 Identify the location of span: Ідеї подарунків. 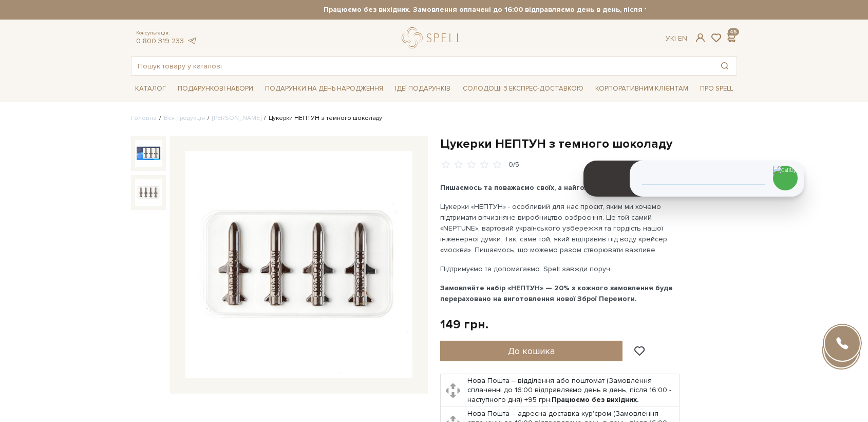
(423, 89).